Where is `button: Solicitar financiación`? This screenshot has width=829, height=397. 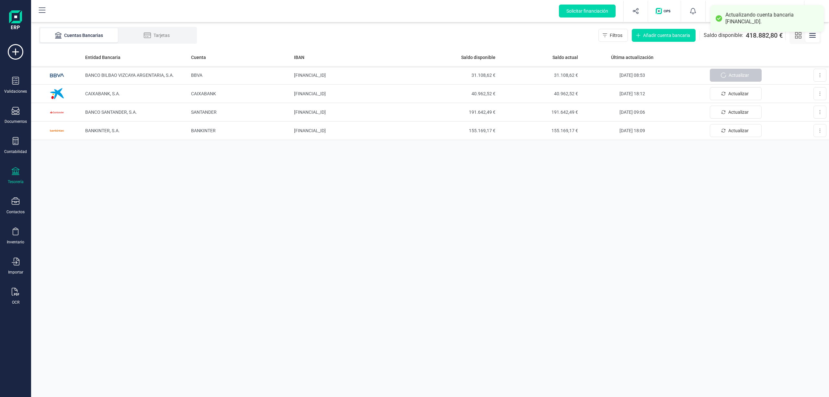 button: Solicitar financiación is located at coordinates (587, 11).